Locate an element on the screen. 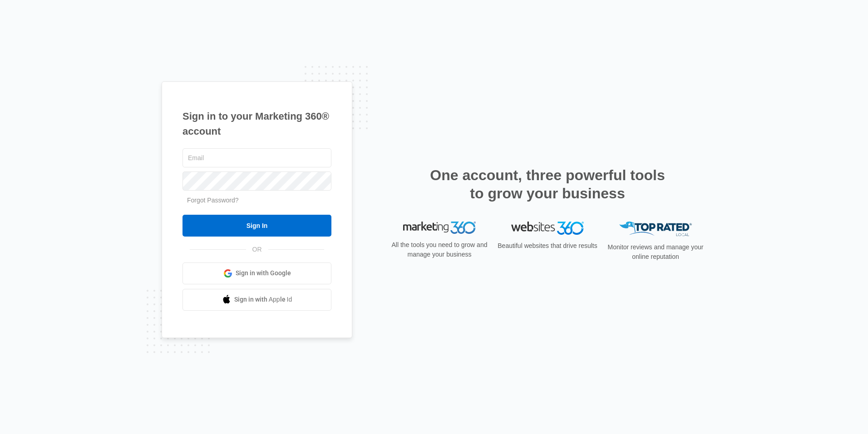 The width and height of the screenshot is (868, 434). a: Forgot Password? is located at coordinates (213, 200).